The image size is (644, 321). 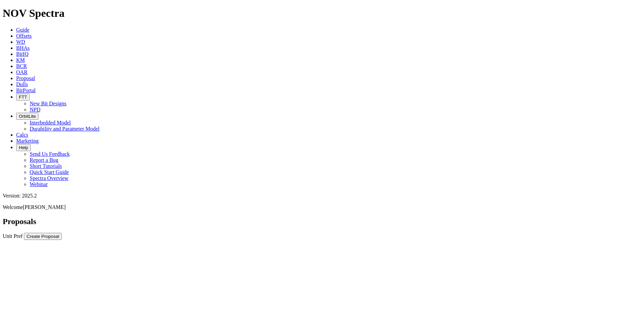 I want to click on a: Dulls, so click(x=22, y=84).